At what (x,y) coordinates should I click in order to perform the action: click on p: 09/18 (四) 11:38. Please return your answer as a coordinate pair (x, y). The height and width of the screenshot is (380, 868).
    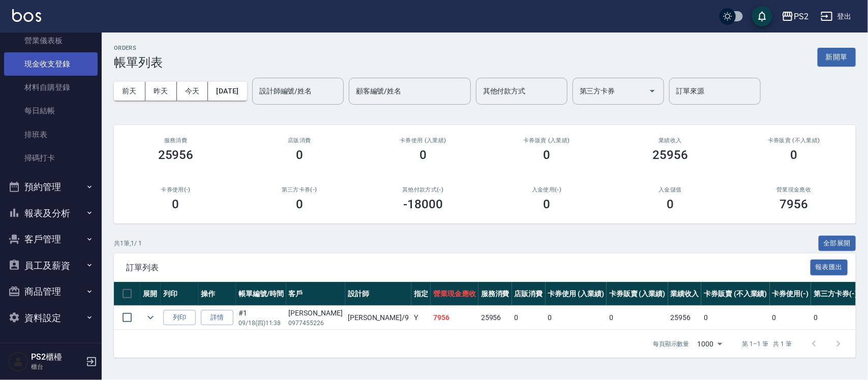
    Looking at the image, I should click on (261, 323).